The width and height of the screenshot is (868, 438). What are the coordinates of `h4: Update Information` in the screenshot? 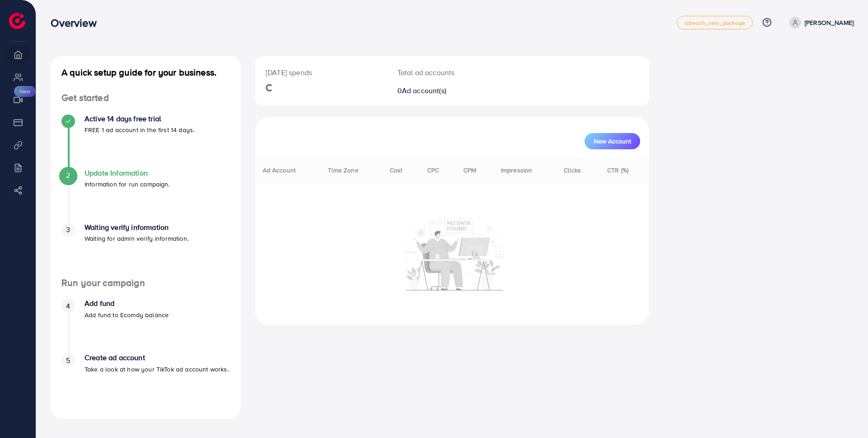 It's located at (127, 173).